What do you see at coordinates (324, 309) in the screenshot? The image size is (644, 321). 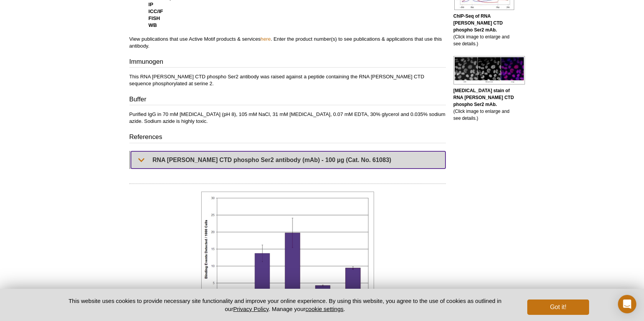 I see `button: cookie settings` at bounding box center [324, 309].